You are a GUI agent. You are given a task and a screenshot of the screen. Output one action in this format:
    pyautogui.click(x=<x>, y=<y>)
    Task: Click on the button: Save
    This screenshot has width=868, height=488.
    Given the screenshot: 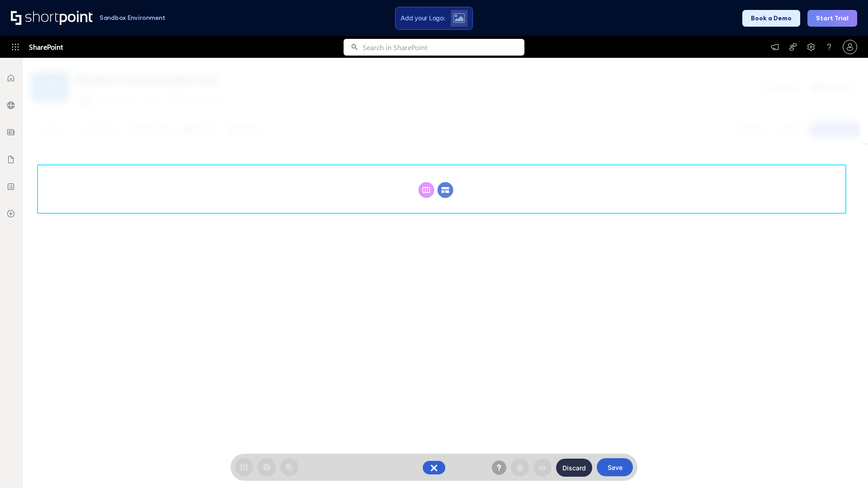 What is the action you would take?
    pyautogui.click(x=614, y=467)
    